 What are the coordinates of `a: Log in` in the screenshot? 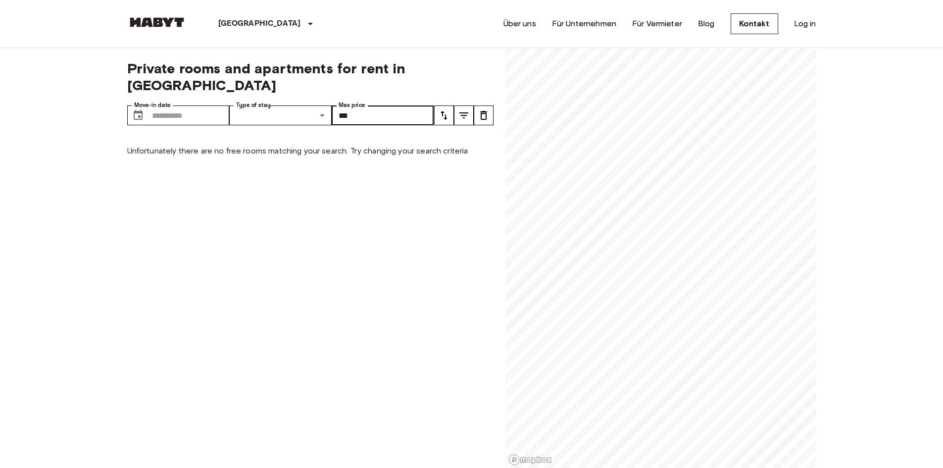 It's located at (805, 24).